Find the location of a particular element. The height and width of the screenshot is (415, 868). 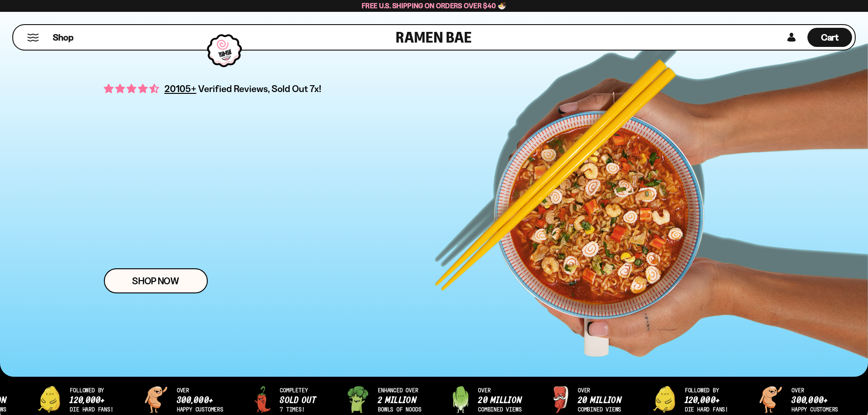

span: Cart is located at coordinates (830, 37).